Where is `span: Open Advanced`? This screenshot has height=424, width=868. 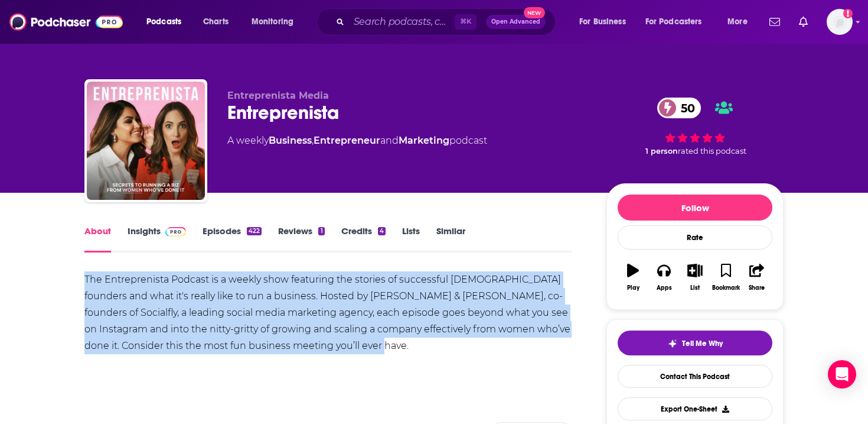
span: Open Advanced is located at coordinates (515, 22).